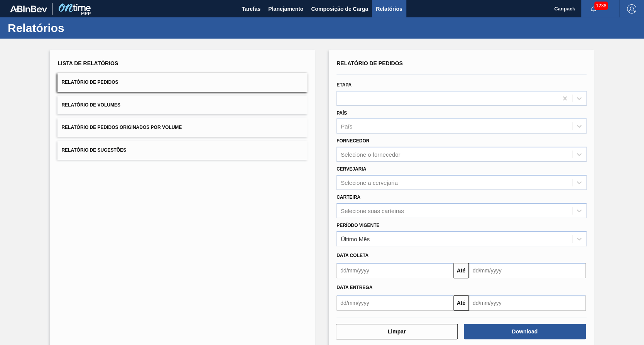 This screenshot has height=345, width=644. Describe the element at coordinates (353, 141) in the screenshot. I see `label: Fornecedor` at that location.